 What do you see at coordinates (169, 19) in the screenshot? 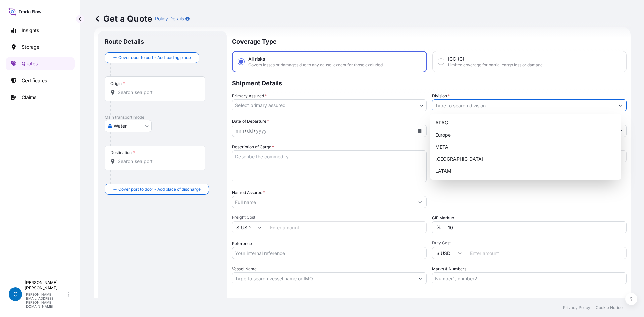
I see `p: Policy Details` at bounding box center [169, 19].